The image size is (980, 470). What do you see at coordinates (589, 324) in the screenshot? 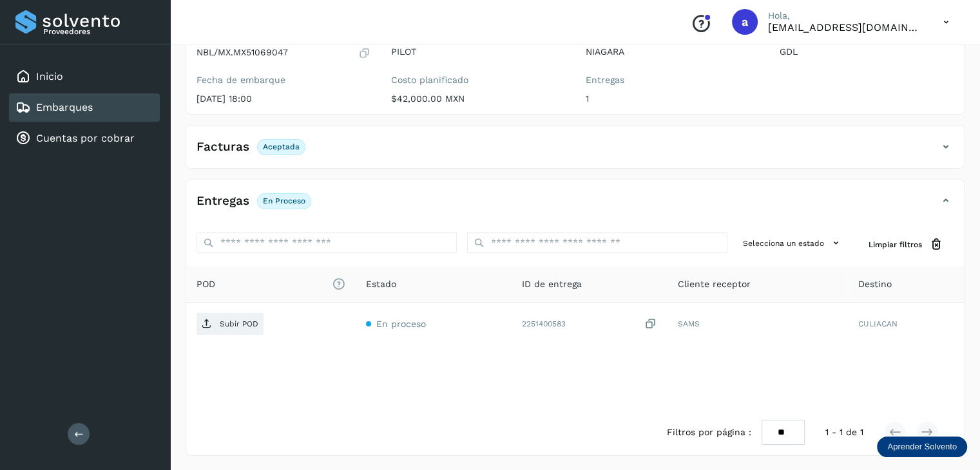
I see `div: 2251400583` at bounding box center [589, 324].